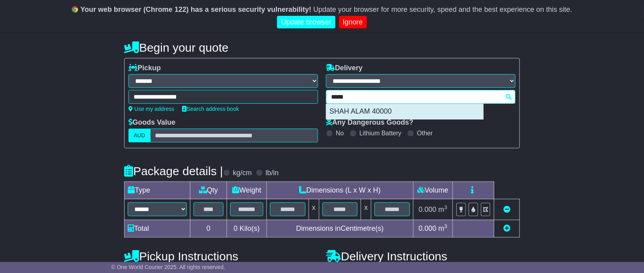 Image resolution: width=644 pixels, height=273 pixels. I want to click on a: Add new item, so click(507, 229).